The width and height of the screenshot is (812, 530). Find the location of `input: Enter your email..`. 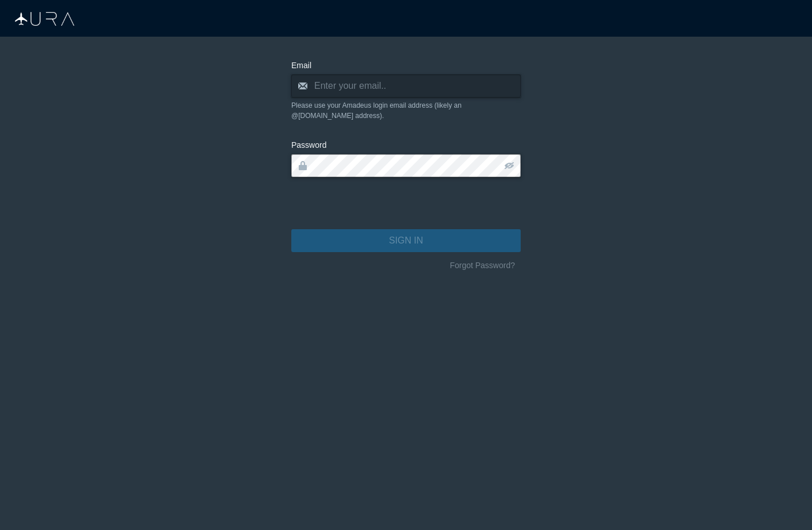

input: Enter your email.. is located at coordinates (406, 86).